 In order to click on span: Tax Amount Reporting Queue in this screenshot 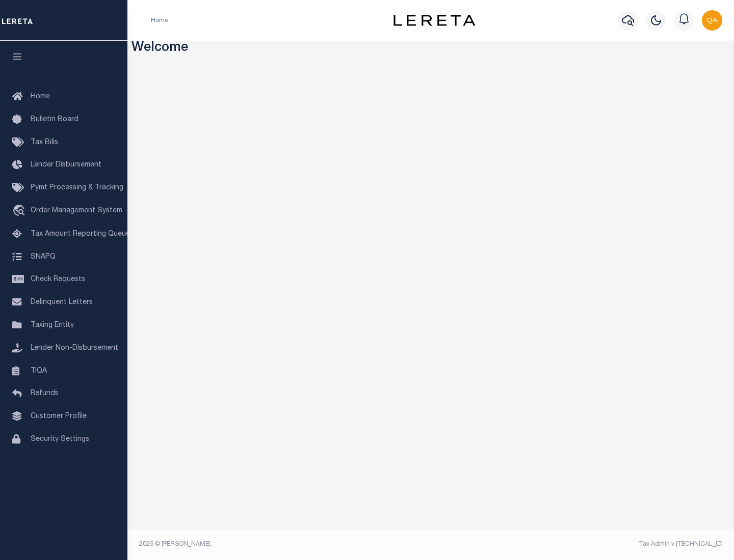, I will do `click(80, 235)`.